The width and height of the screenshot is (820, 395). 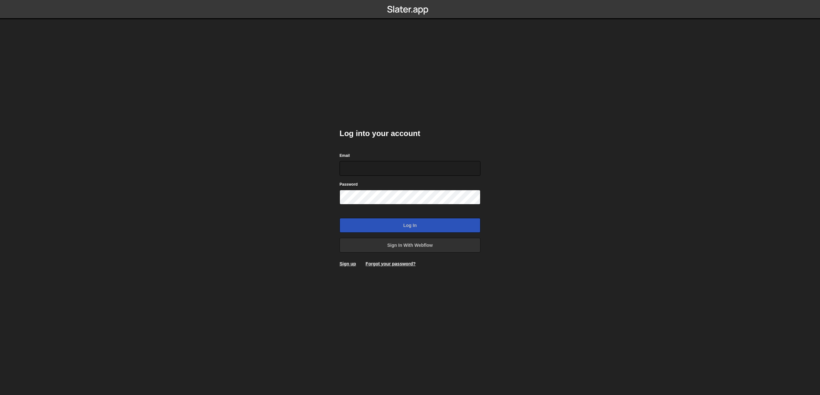 What do you see at coordinates (410, 226) in the screenshot?
I see `input: Log in` at bounding box center [410, 226].